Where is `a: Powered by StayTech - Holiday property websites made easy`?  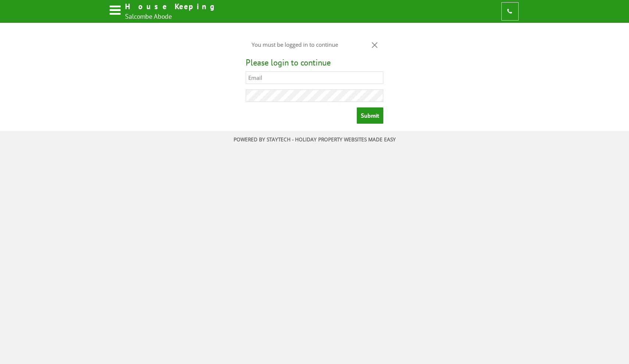
a: Powered by StayTech - Holiday property websites made easy is located at coordinates (314, 140).